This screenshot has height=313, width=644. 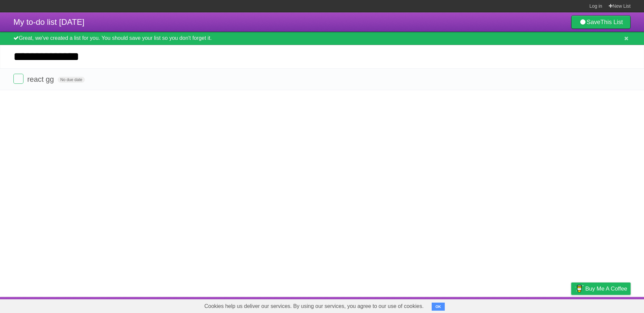 What do you see at coordinates (314, 306) in the screenshot?
I see `span: Cookies help us deliver our services. By using our services, you agree to our use of cookies.` at bounding box center [314, 306].